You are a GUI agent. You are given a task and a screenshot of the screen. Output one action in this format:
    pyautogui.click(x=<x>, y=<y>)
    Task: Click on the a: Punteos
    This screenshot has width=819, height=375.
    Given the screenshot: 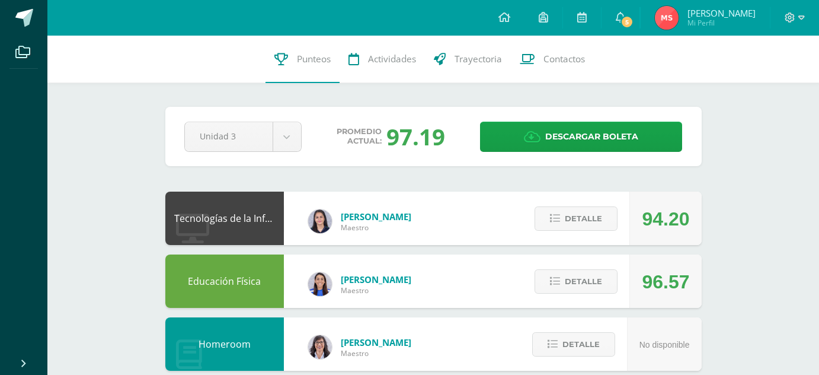 What is the action you would take?
    pyautogui.click(x=302, y=59)
    